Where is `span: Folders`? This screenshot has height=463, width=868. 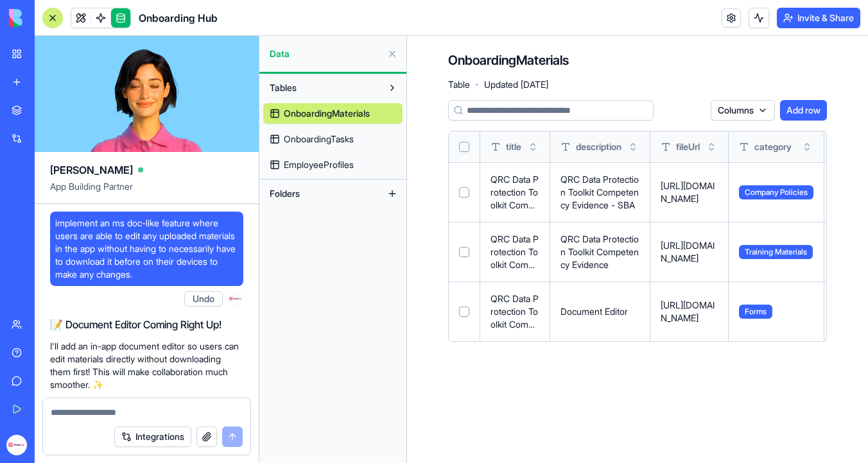
span: Folders is located at coordinates (284, 194).